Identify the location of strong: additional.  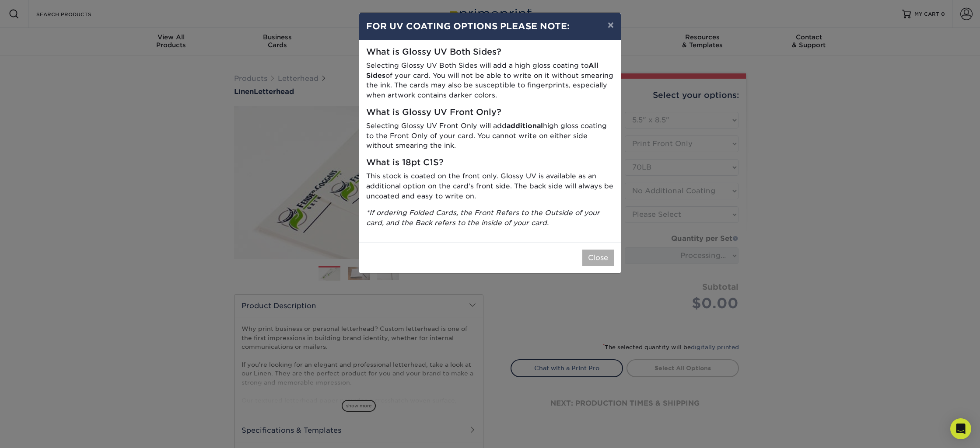
(525, 126).